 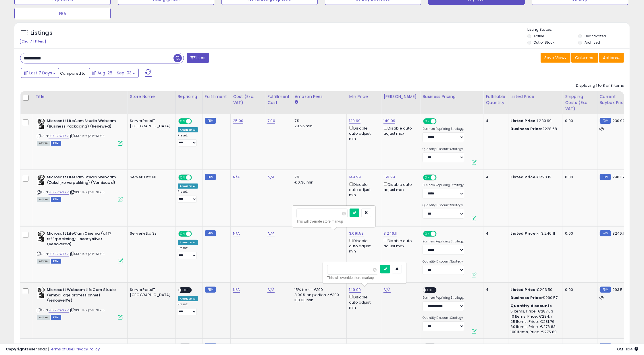 What do you see at coordinates (593, 42) in the screenshot?
I see `label: Archived` at bounding box center [593, 42].